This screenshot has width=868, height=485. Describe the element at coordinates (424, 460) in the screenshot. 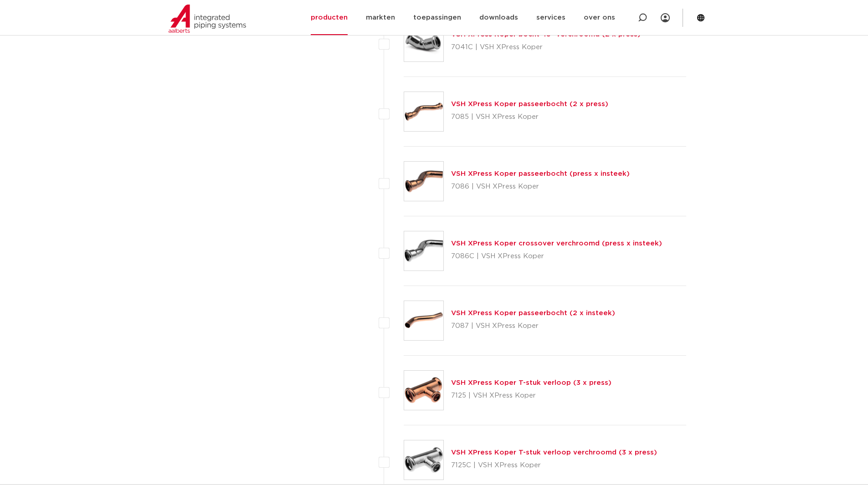

I see `img: Thumbnail for VSH XPress Koper T-stuk verloop verchroomd (3 x press)` at that location.